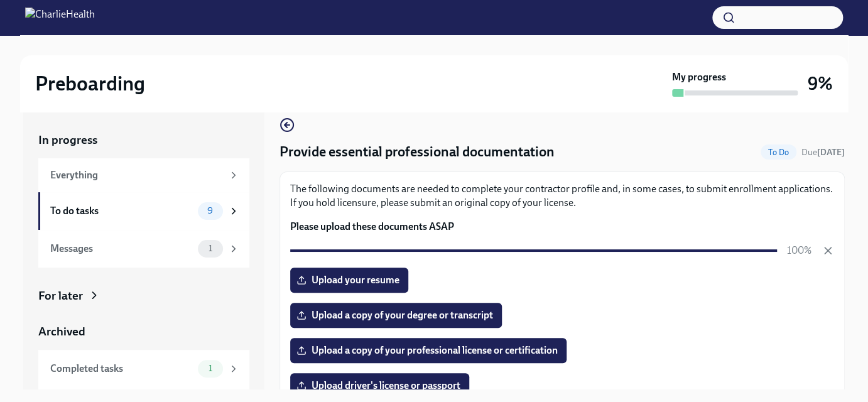  Describe the element at coordinates (799, 251) in the screenshot. I see `p: 100%` at that location.